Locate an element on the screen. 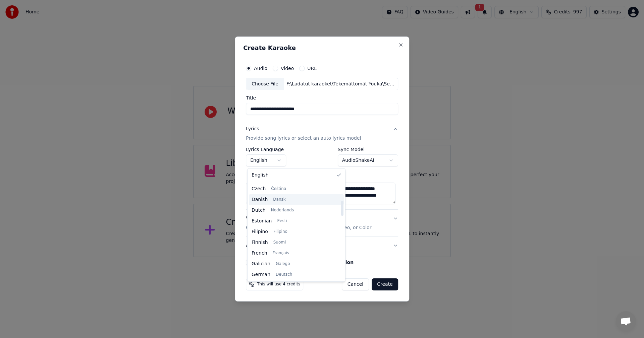  span: Français is located at coordinates (280, 253).